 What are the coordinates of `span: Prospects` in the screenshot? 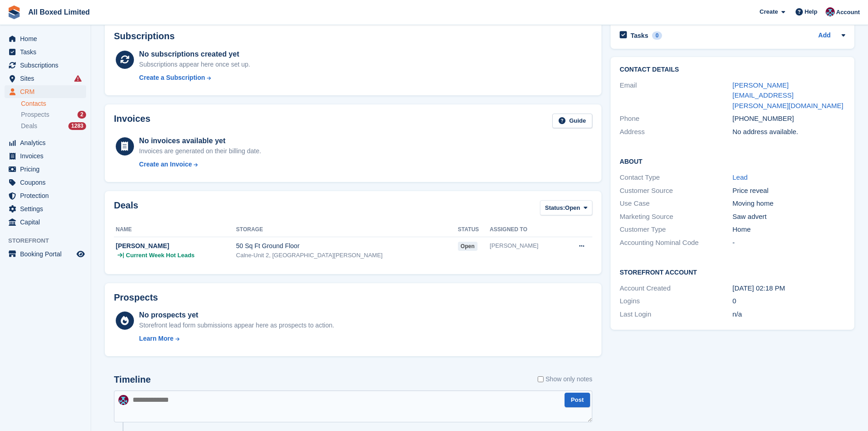 It's located at (35, 114).